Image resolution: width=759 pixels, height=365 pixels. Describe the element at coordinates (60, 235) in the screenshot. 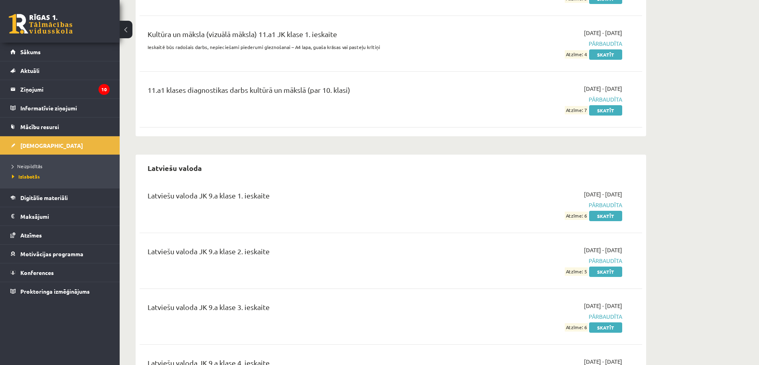

I see `a: Atzīmes` at that location.